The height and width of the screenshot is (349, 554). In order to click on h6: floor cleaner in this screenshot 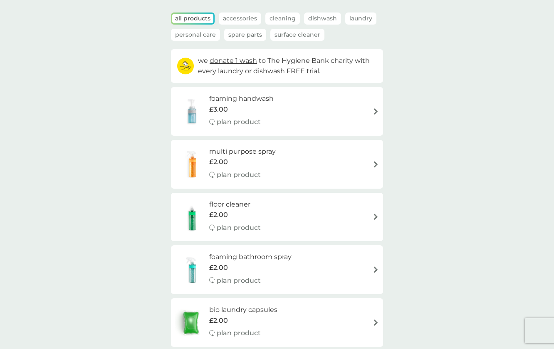, I will do `click(235, 204)`.